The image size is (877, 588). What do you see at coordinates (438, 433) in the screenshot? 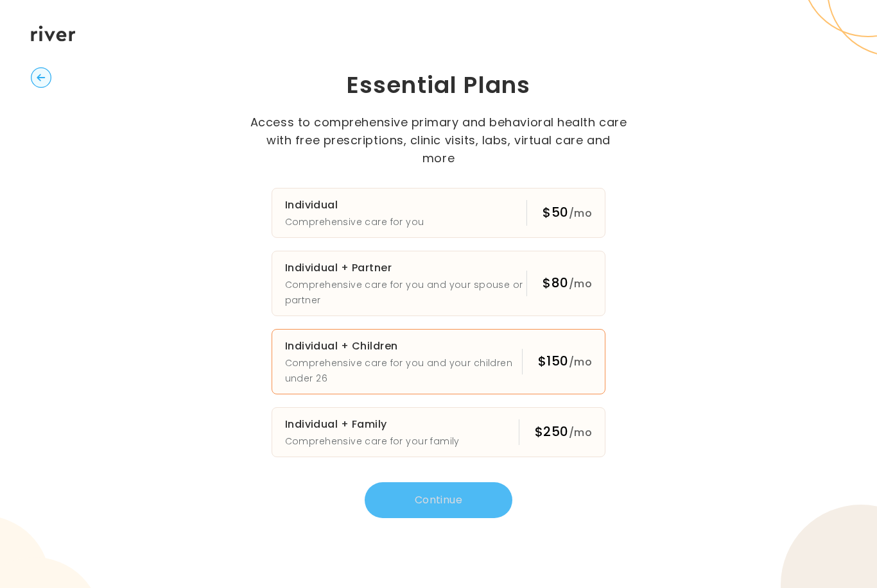
I see `button: Individual + FamilyComprehensive care for your family$250/mo` at bounding box center [438, 433].